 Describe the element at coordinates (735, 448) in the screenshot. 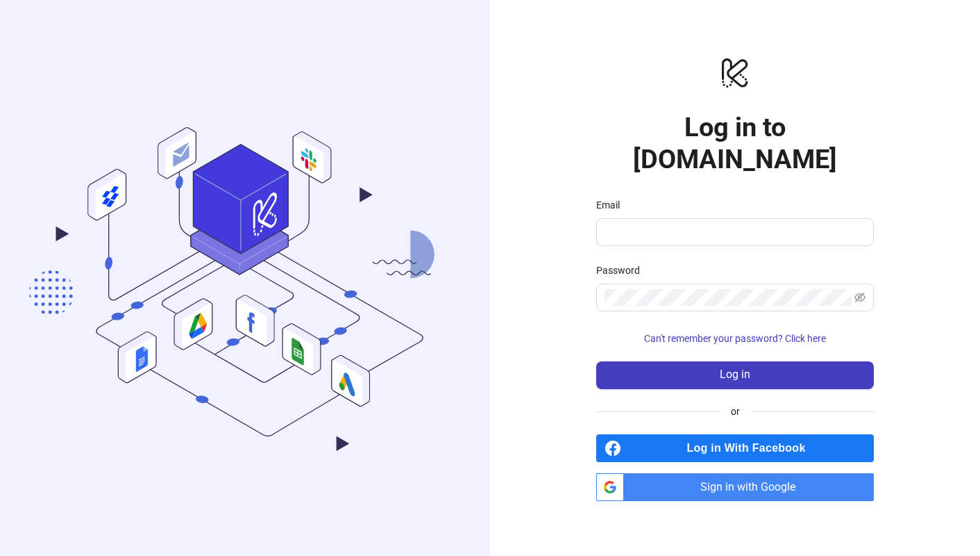

I see `a: Log in With Facebook` at that location.